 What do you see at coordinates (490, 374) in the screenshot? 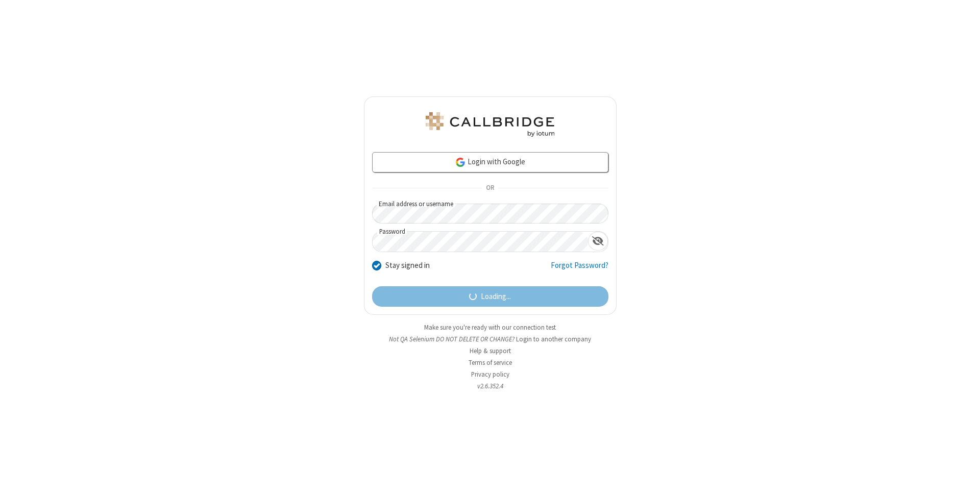
I see `a: Privacy policy` at bounding box center [490, 374].